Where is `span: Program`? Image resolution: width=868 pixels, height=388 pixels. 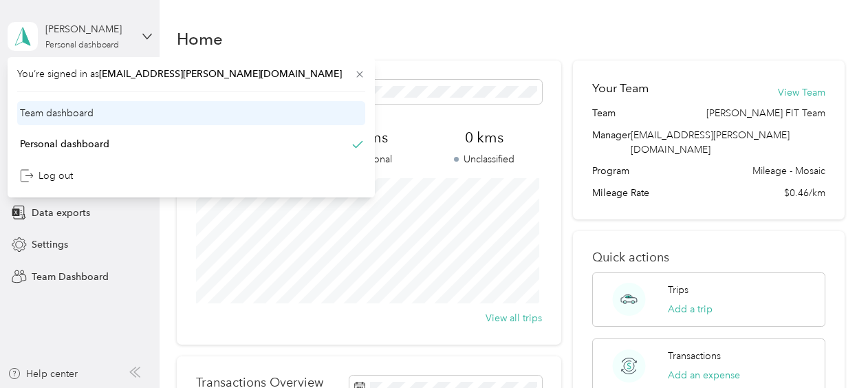
span: Program is located at coordinates (611, 170).